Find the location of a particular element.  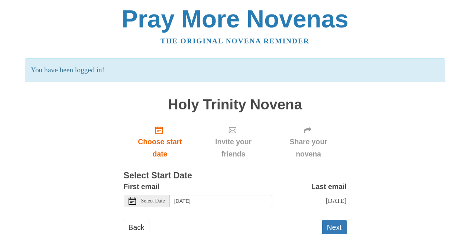

a: Choose start date is located at coordinates (160, 142).